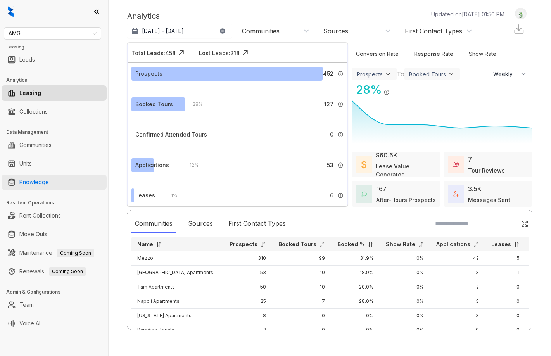  What do you see at coordinates (486, 170) in the screenshot?
I see `div: Tour Reviews` at bounding box center [486, 170].